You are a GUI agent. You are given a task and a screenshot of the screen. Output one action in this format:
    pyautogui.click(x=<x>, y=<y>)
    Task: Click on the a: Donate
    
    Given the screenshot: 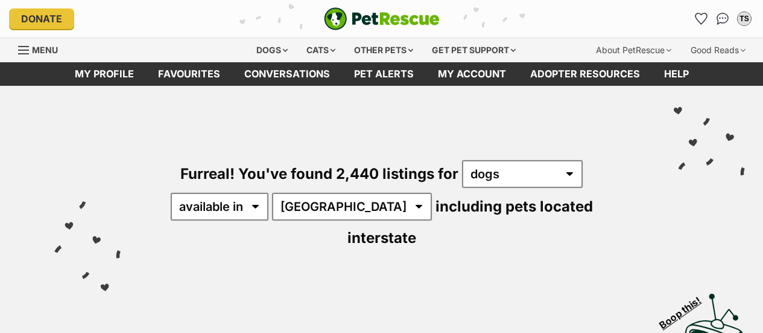 What is the action you would take?
    pyautogui.click(x=42, y=19)
    